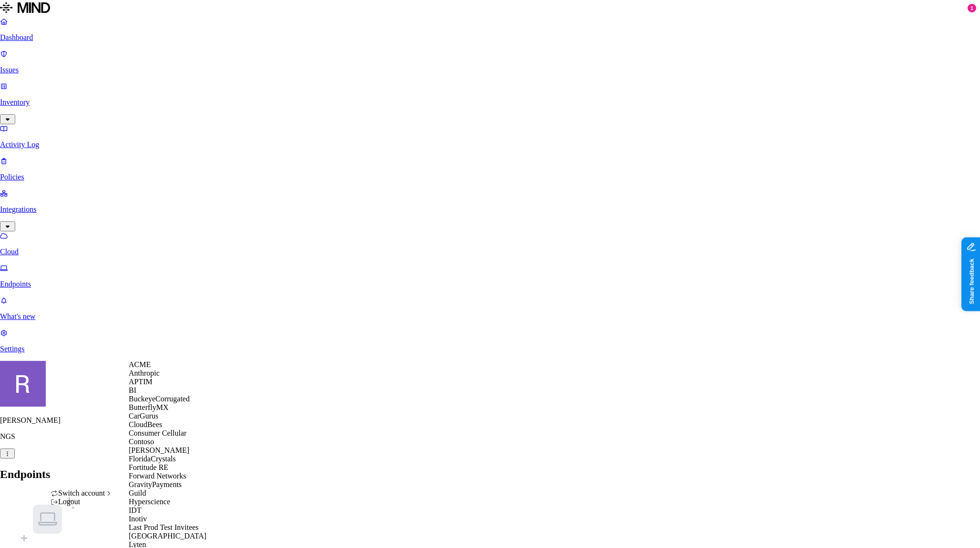 This screenshot has height=548, width=980. What do you see at coordinates (81, 493) in the screenshot?
I see `span: Switch account` at bounding box center [81, 493].